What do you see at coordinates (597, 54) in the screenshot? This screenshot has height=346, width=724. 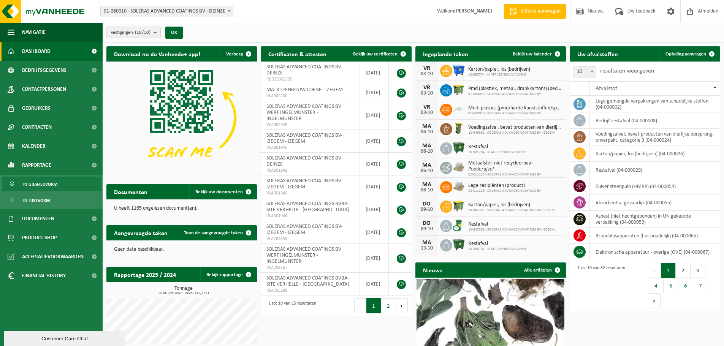 I see `h2: Uw afvalstoffen` at bounding box center [597, 54].